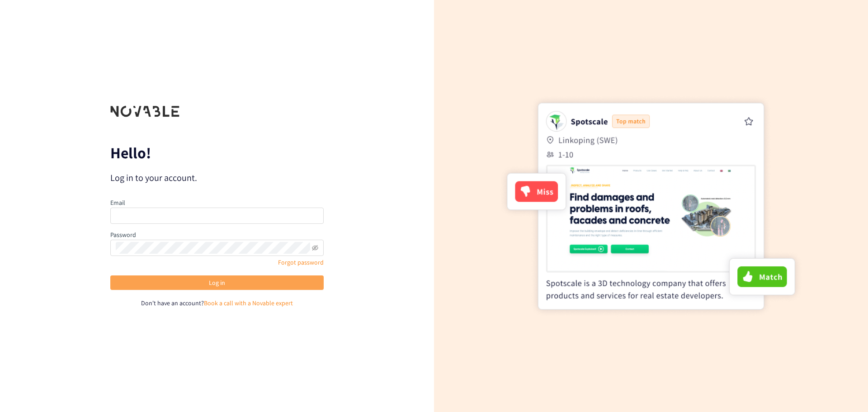  I want to click on label: Email, so click(117, 203).